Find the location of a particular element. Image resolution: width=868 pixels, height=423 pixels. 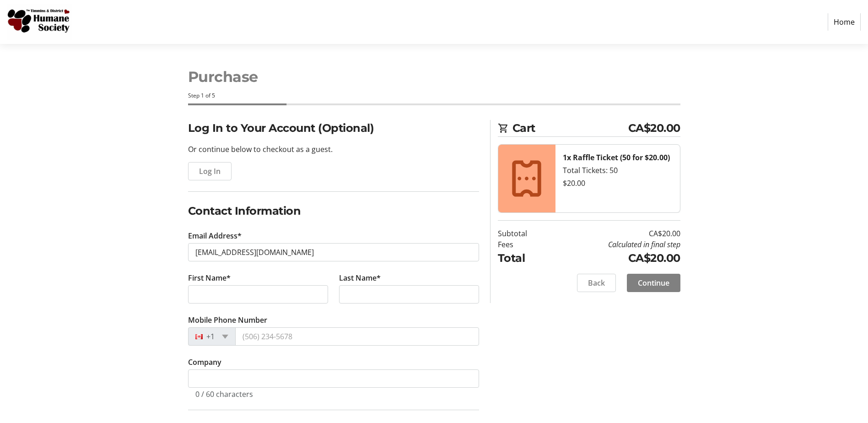

td: Total is located at coordinates (524, 258).